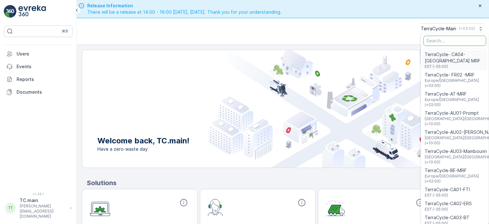 This screenshot has width=489, height=224. Describe the element at coordinates (455, 94) in the screenshot. I see `span: TerraCycle-AT-MRF` at that location.